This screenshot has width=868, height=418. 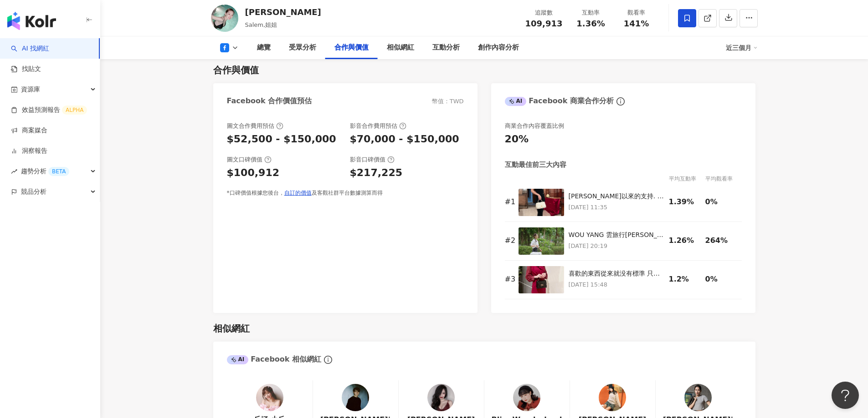 What do you see at coordinates (544, 23) in the screenshot?
I see `span: 109,913` at bounding box center [544, 23].